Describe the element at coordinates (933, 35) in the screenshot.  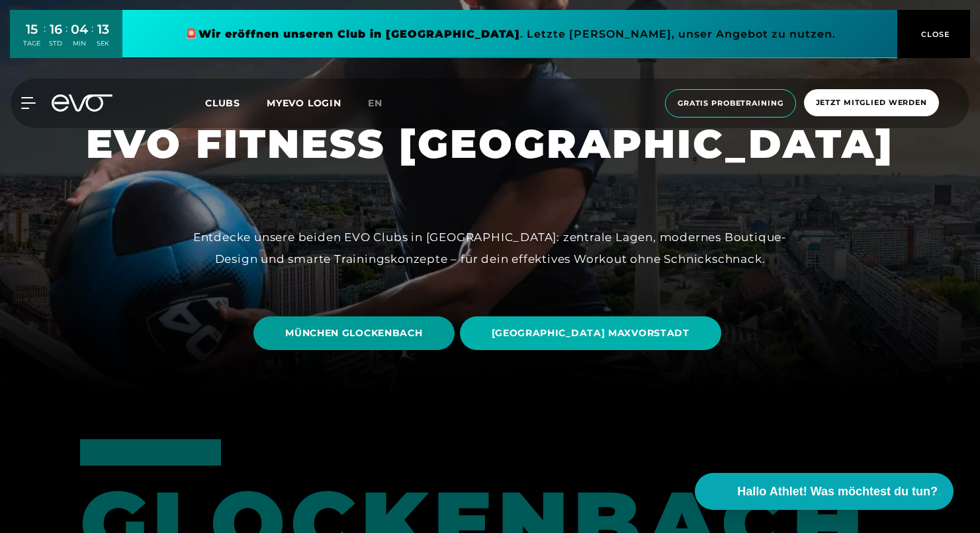
I see `span: CLOSE` at that location.